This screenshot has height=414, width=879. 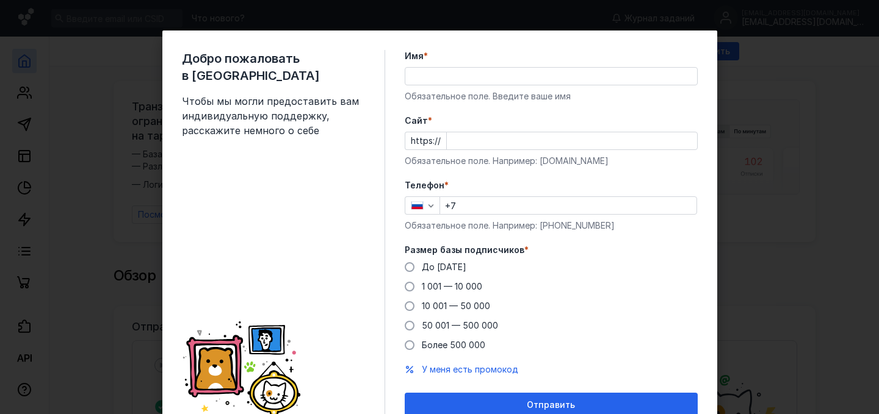 What do you see at coordinates (470, 369) in the screenshot?
I see `span: У меня есть промокод` at bounding box center [470, 369].